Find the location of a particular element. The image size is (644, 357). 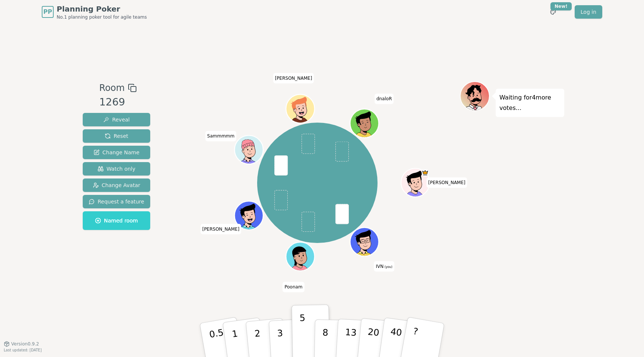

span: Named room is located at coordinates (116, 220).